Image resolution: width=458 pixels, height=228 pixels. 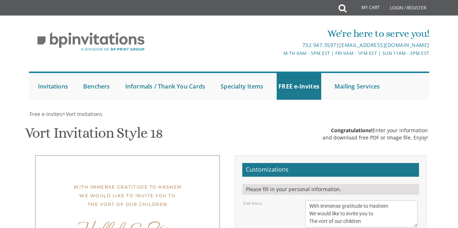 What do you see at coordinates (357, 86) in the screenshot?
I see `a: Mailing Services` at bounding box center [357, 86].